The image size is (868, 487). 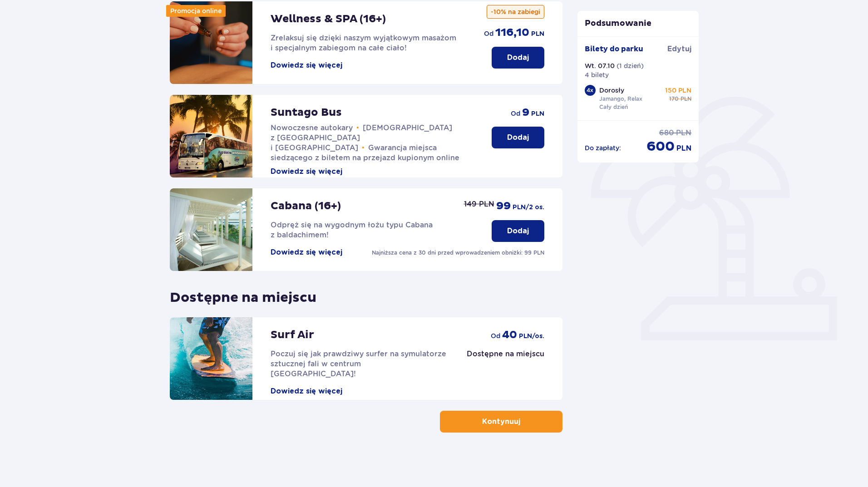 What do you see at coordinates (501, 422) in the screenshot?
I see `p: Kontynuuj` at bounding box center [501, 422].